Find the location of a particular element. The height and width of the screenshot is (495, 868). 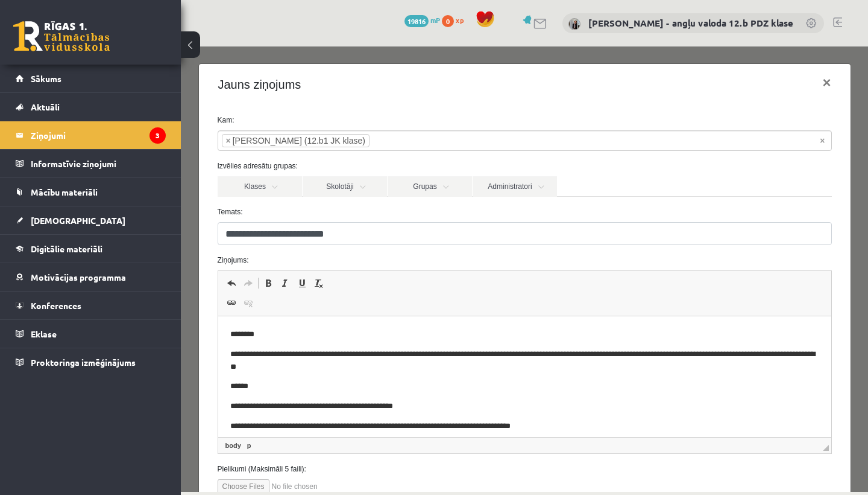

span: Aktuāli is located at coordinates (45, 107).